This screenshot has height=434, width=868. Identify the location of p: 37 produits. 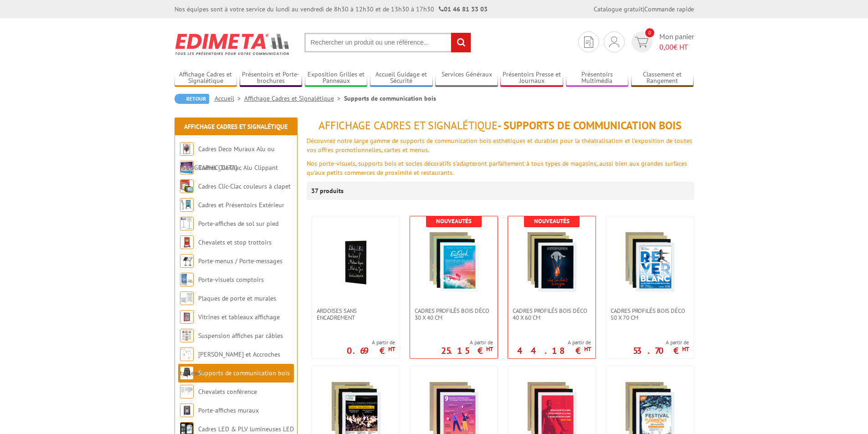
(328, 191).